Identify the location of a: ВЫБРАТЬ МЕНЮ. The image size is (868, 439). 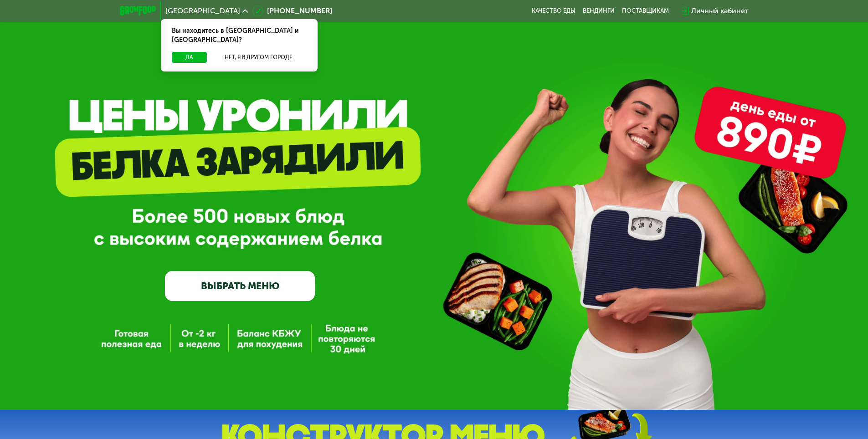
(240, 286).